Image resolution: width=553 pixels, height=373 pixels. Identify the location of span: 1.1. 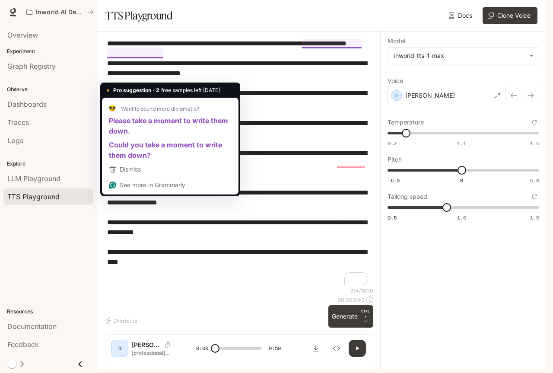
(462, 143).